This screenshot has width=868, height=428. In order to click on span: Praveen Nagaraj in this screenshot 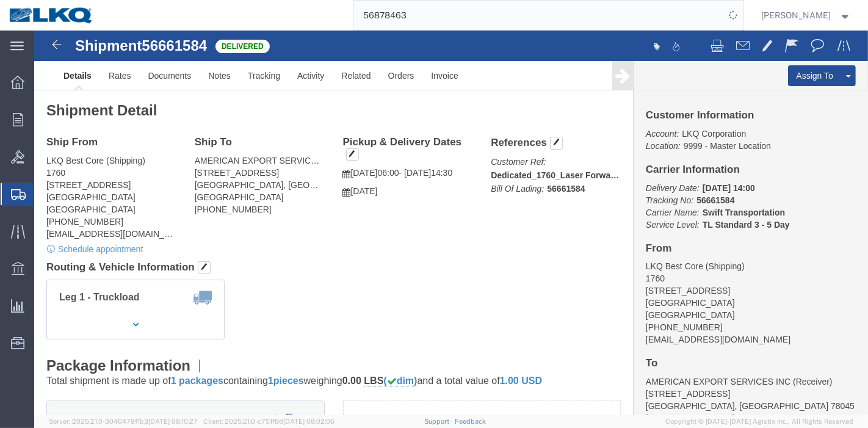, I will do `click(797, 15)`.